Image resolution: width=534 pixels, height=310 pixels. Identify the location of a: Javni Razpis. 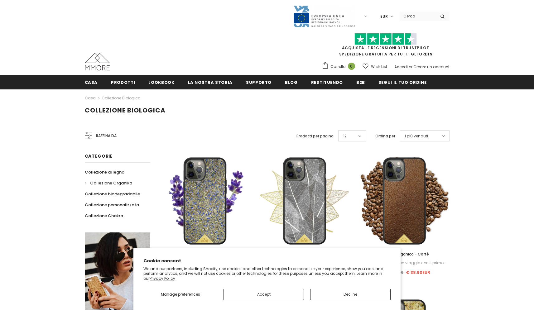
(324, 16).